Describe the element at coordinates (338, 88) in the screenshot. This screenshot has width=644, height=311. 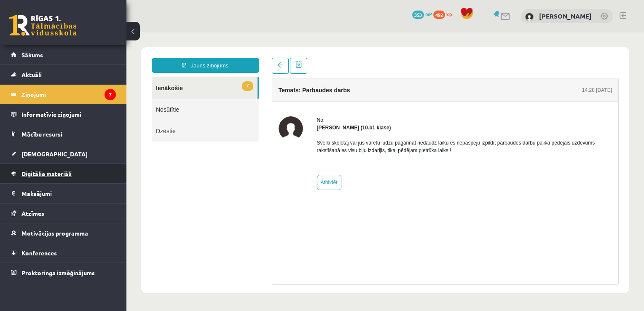
I see `div: No:` at that location.